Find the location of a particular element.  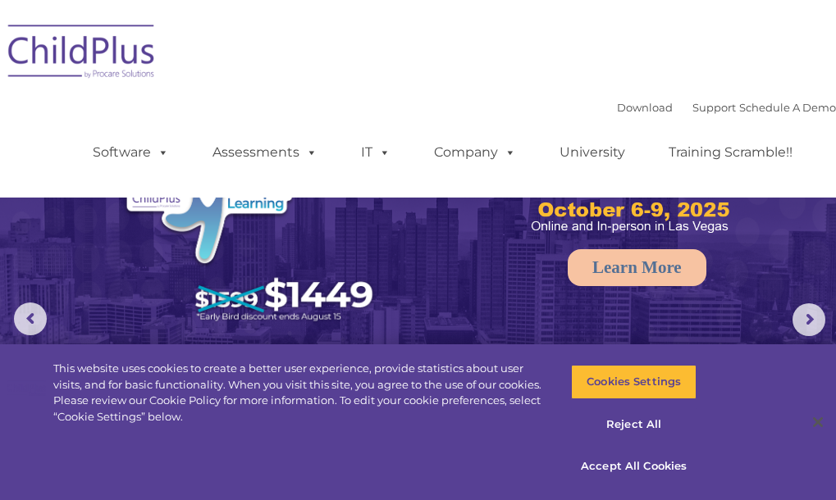

a: Learn More is located at coordinates (637, 267).